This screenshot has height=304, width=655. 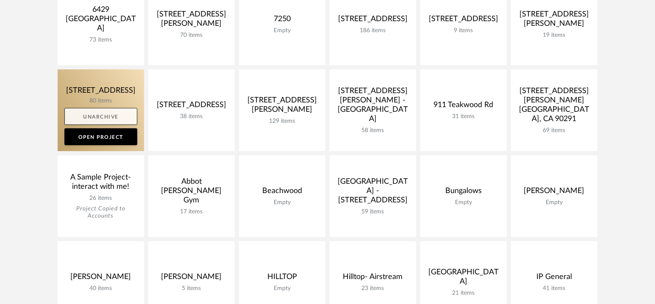 I want to click on div: Hilltop- Airstream, so click(x=373, y=279).